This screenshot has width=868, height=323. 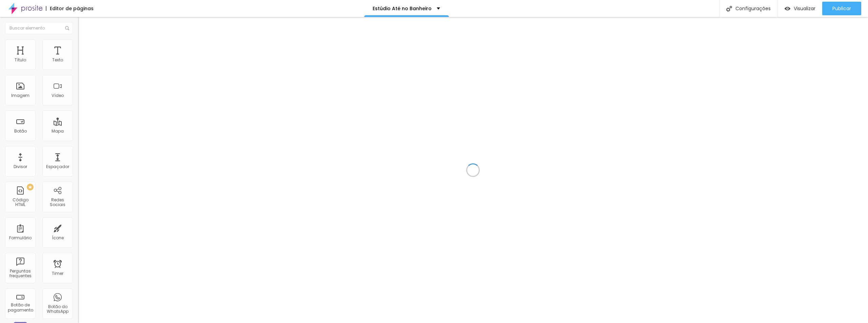 I want to click on div: Editor de páginas, so click(x=69, y=9).